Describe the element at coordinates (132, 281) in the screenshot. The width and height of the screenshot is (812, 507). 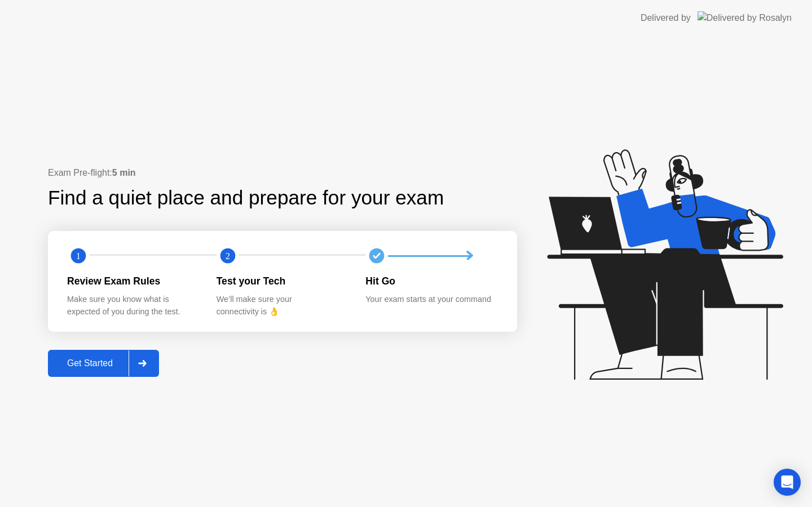
I see `div: Review Exam Rules` at that location.